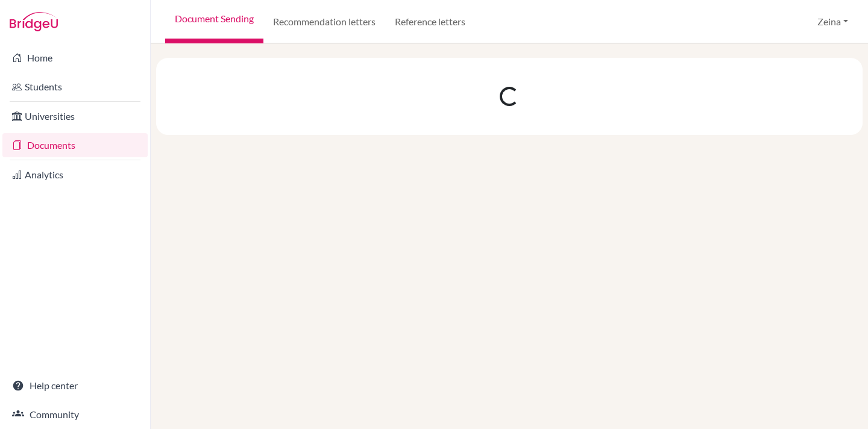  Describe the element at coordinates (74, 116) in the screenshot. I see `a: Universities` at that location.